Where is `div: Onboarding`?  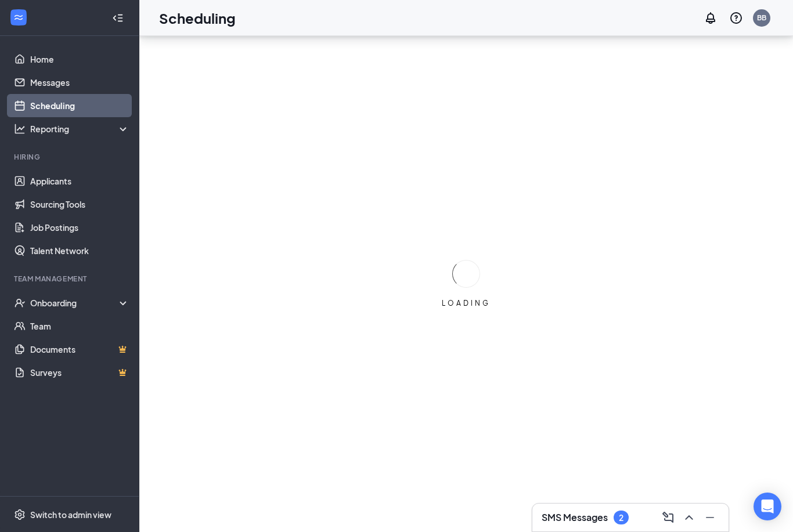 div: Onboarding is located at coordinates (75, 303).